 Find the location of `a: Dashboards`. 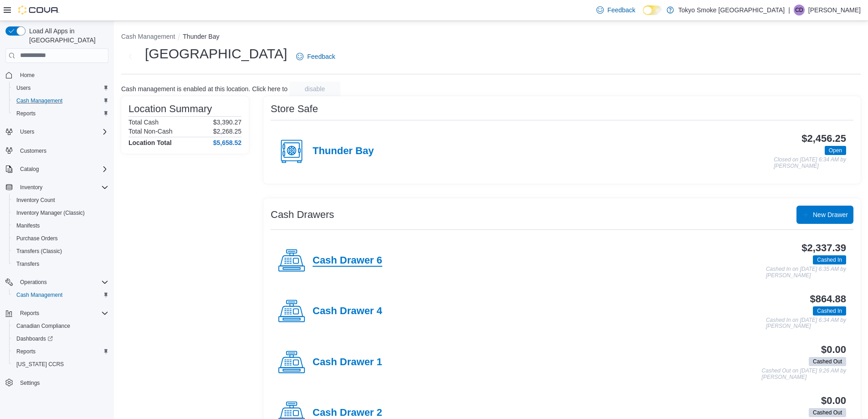

a: Dashboards is located at coordinates (34, 339).